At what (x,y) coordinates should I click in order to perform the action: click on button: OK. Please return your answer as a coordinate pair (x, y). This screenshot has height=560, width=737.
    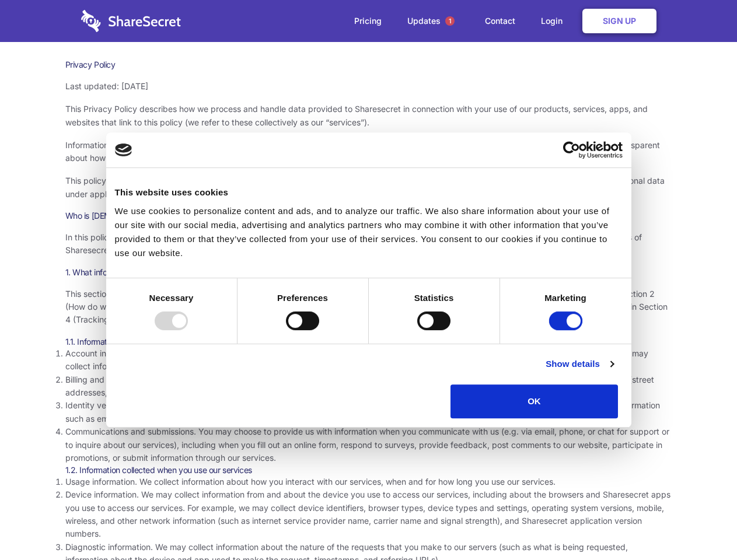
    Looking at the image, I should click on (534, 401).